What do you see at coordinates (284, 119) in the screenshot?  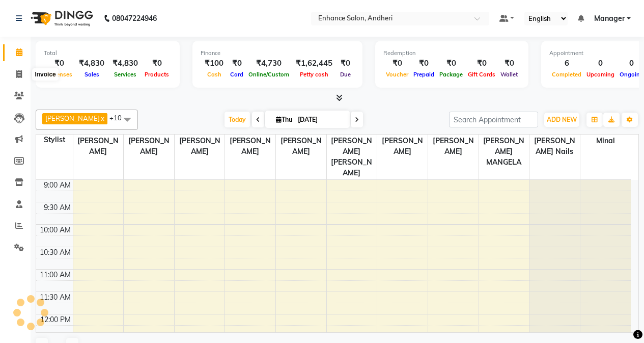 I see `span: Thu` at bounding box center [284, 119].